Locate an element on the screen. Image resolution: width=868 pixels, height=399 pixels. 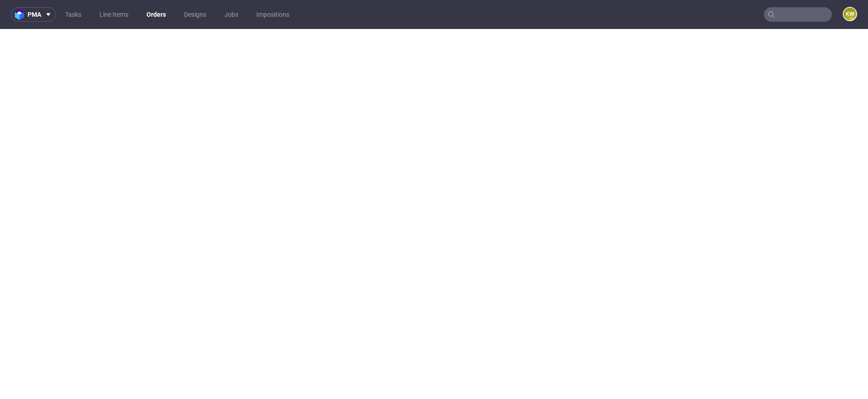
a: Tasks is located at coordinates (73, 15).